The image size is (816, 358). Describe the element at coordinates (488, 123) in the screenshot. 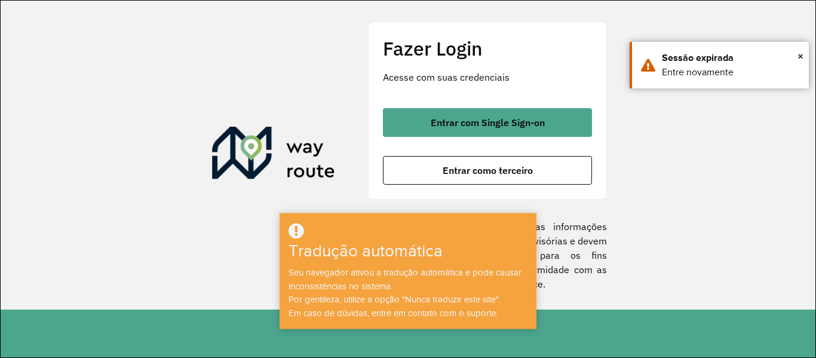

I see `font: Entrar com Single Sign-on` at that location.